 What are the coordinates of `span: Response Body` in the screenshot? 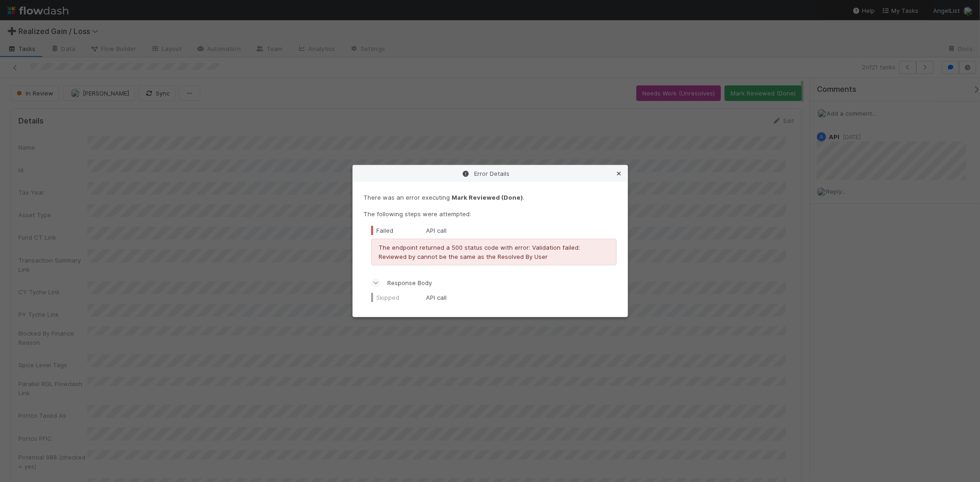 It's located at (410, 282).